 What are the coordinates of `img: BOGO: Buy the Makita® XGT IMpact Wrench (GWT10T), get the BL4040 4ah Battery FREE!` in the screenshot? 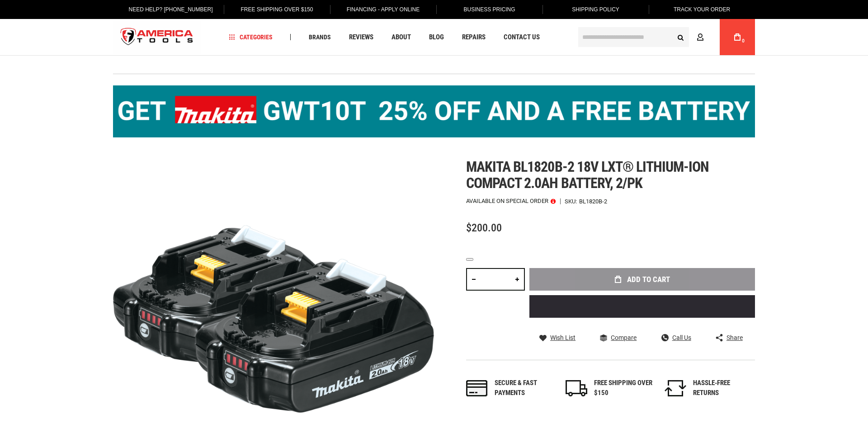 It's located at (434, 111).